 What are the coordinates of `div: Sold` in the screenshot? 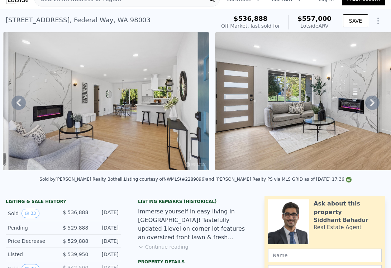 It's located at (32, 213).